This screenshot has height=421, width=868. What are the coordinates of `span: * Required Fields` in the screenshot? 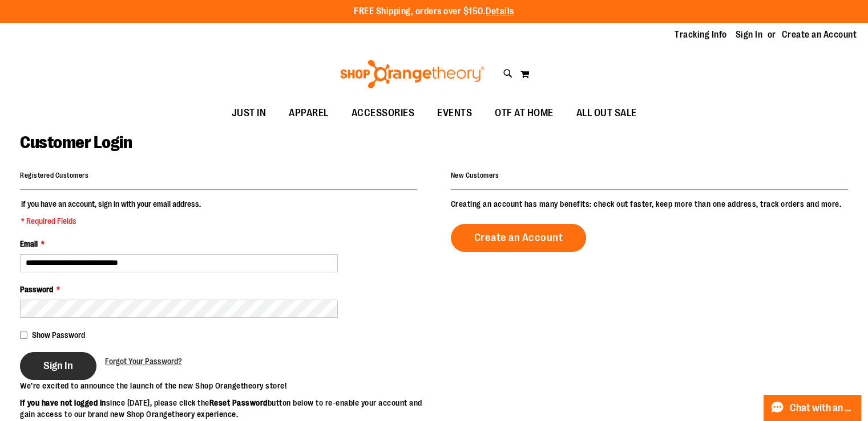 It's located at (111, 221).